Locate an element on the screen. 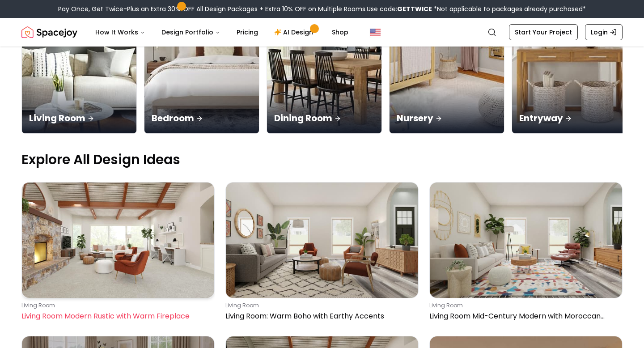 The height and width of the screenshot is (348, 644). a: Shop is located at coordinates (339, 33).